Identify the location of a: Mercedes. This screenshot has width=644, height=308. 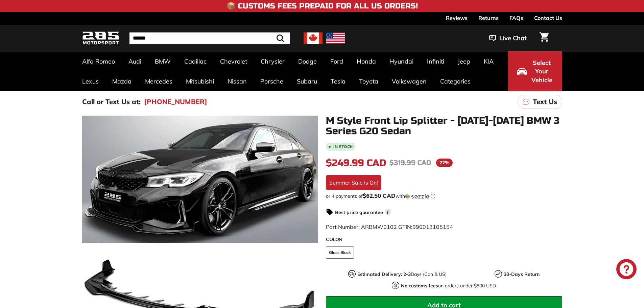
(158, 82).